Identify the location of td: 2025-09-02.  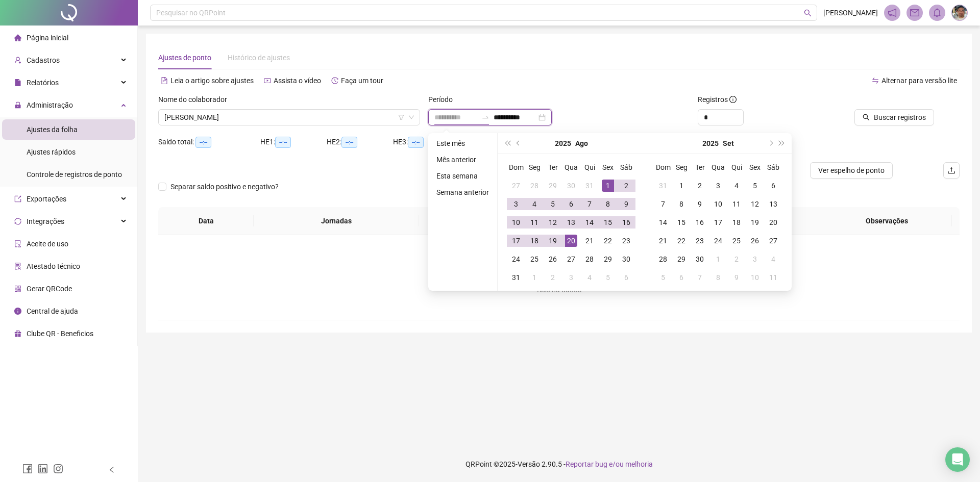
(699, 186).